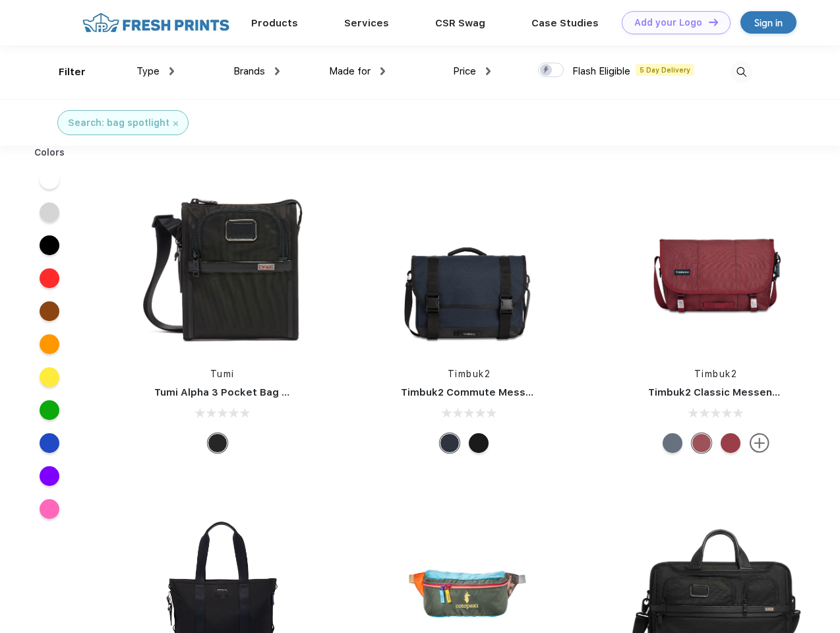 The image size is (840, 633). What do you see at coordinates (673, 443) in the screenshot?
I see `div: Eco Lightbeam` at bounding box center [673, 443].